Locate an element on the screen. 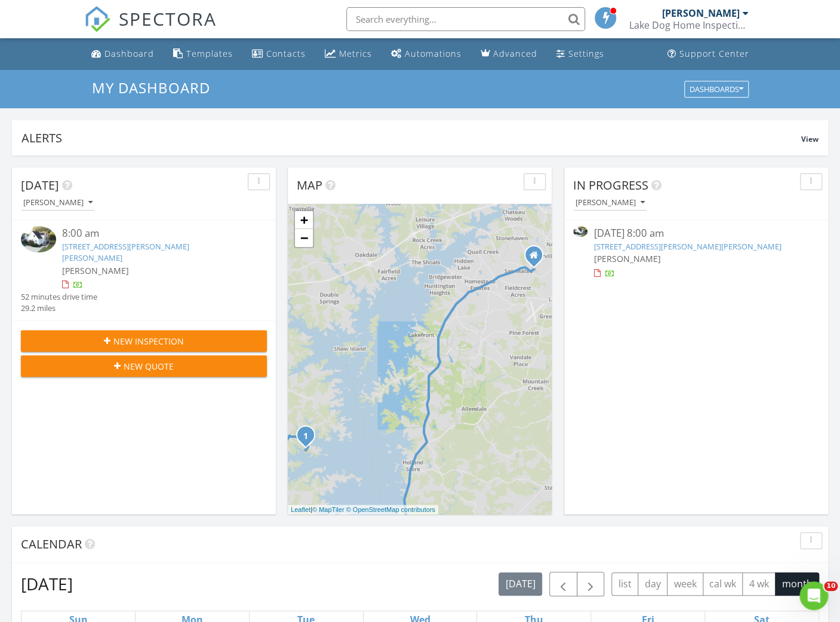  div: Advanced is located at coordinates (515, 53).